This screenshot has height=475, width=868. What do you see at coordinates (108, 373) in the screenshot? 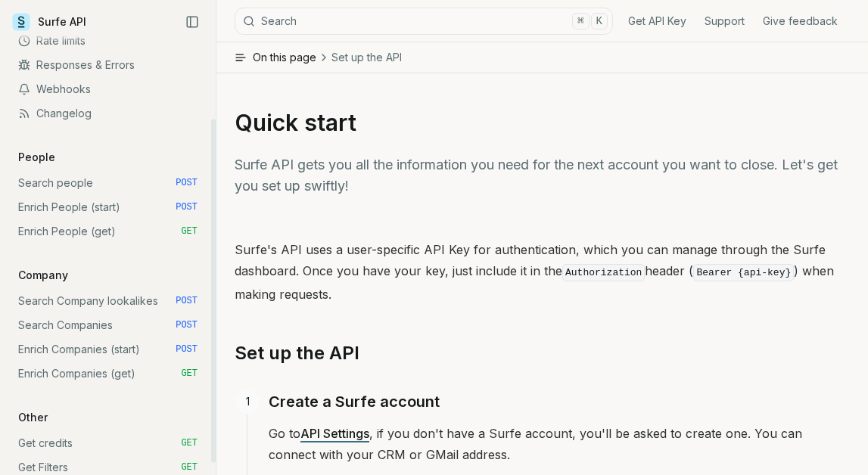
I see `a: Enrich Companies (get) GET` at bounding box center [108, 373].